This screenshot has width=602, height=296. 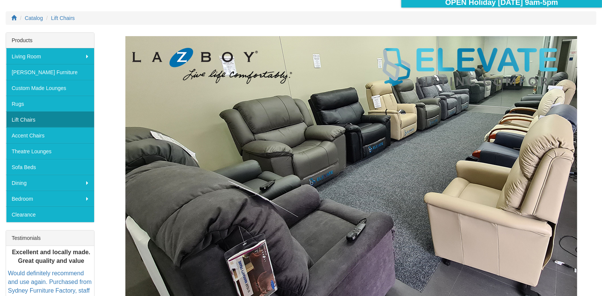 I want to click on span: Lift Chairs, so click(x=63, y=18).